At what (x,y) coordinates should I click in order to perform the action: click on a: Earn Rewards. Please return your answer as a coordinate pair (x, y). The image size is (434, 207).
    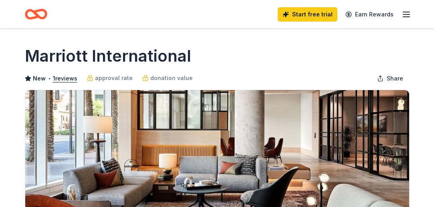
    Looking at the image, I should click on (370, 14).